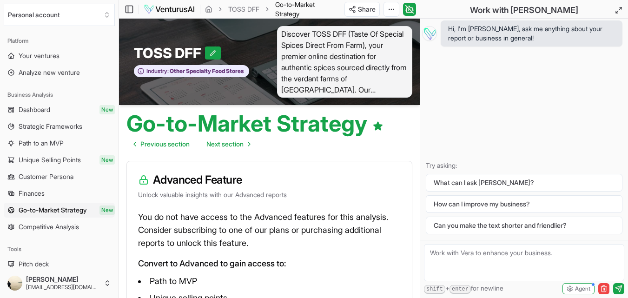  What do you see at coordinates (191, 71) in the screenshot?
I see `button: Industry:Other Specialty Food Stores` at bounding box center [191, 71].